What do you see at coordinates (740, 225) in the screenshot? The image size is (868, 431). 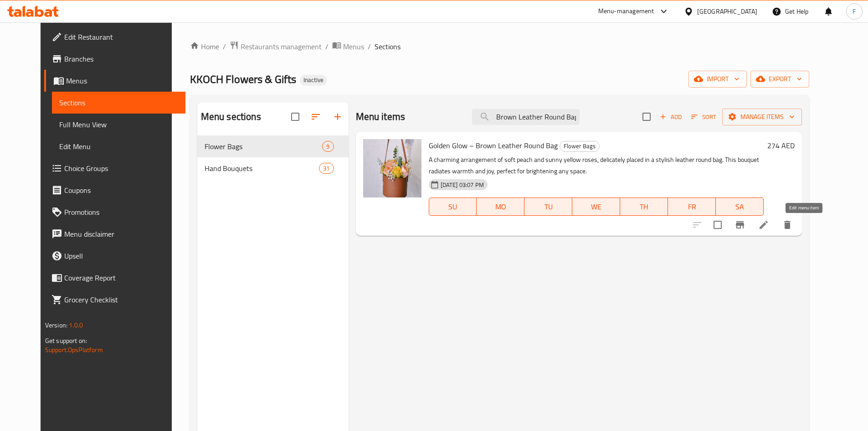 I see `button: Branch-specific-item` at bounding box center [740, 225].